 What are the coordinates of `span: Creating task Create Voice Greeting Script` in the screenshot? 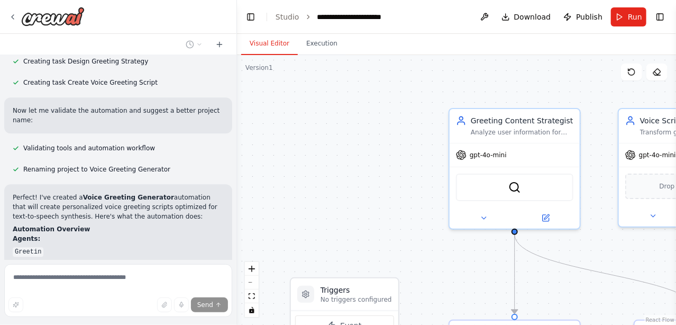 It's located at (90, 83).